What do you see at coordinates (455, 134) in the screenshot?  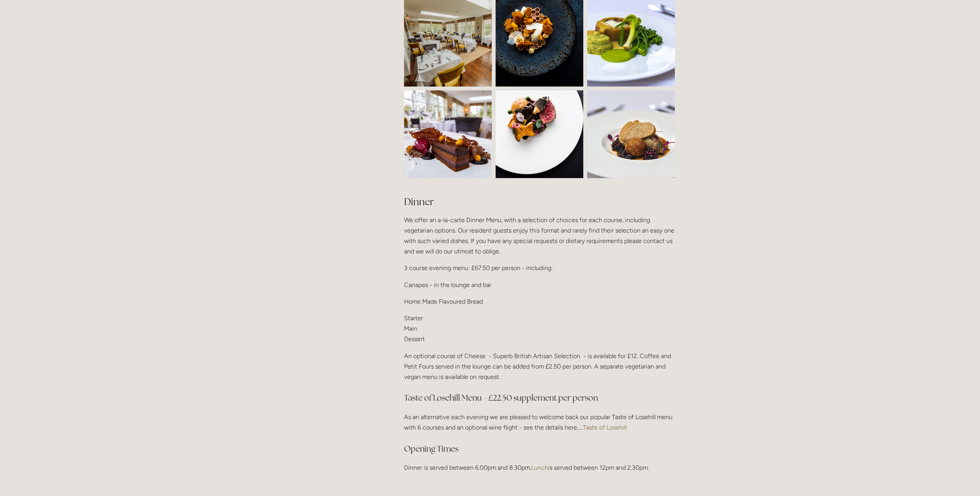 I see `img: October 2021 (13).jpg` at bounding box center [455, 134].